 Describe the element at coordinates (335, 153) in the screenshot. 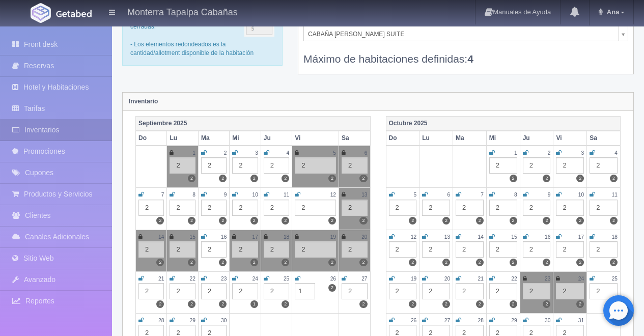

I see `small: 5` at that location.